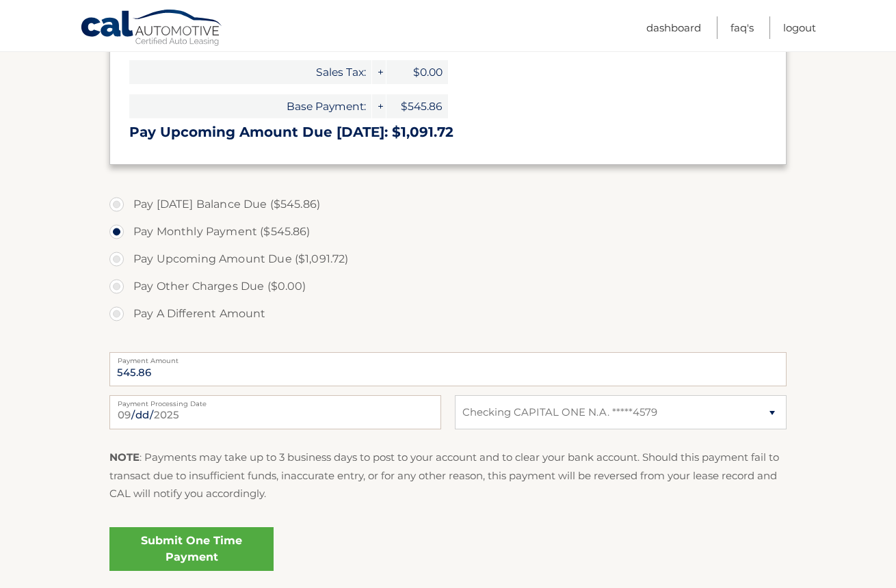 This screenshot has height=588, width=896. What do you see at coordinates (448, 232) in the screenshot?
I see `label: Pay Monthly Payment ($545.86)` at bounding box center [448, 232].